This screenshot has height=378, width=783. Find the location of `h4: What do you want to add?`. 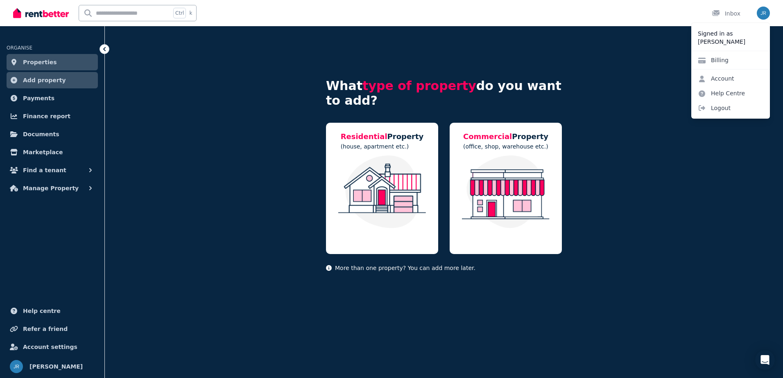

h4: What do you want to add? is located at coordinates (444, 93).